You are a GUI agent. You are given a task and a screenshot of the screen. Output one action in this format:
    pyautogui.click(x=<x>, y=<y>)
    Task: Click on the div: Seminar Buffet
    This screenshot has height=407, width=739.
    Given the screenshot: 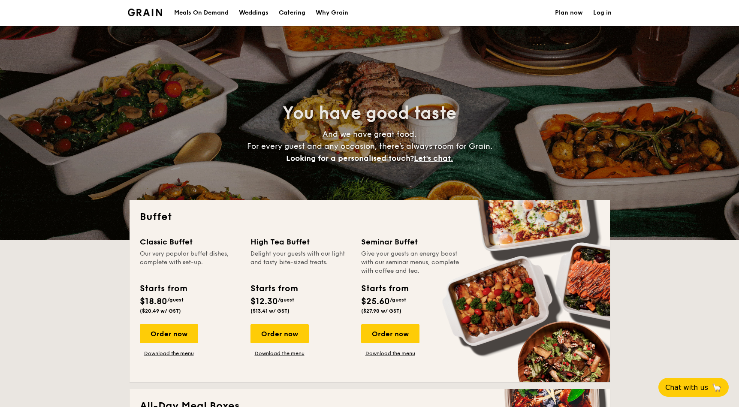 What is the action you would take?
    pyautogui.click(x=411, y=242)
    